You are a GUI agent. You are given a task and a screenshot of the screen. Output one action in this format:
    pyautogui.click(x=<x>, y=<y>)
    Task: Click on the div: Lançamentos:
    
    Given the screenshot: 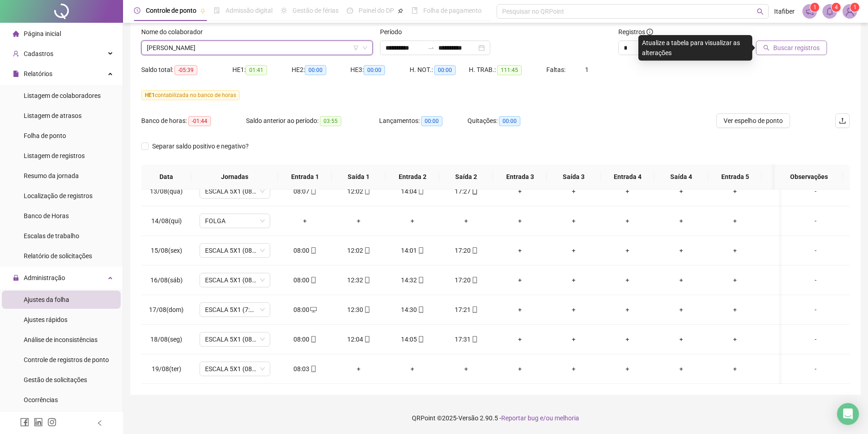 What is the action you would take?
    pyautogui.click(x=424, y=121)
    